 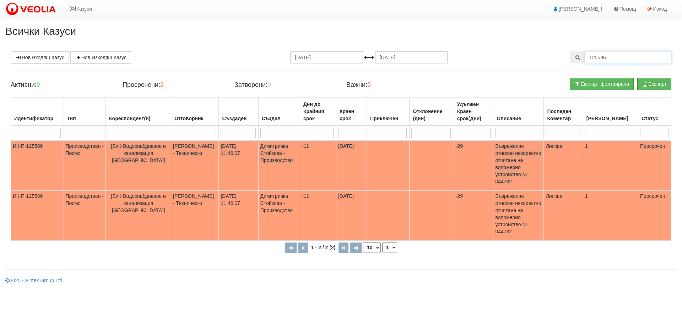 What do you see at coordinates (388, 119) in the screenshot?
I see `div: Приключен` at bounding box center [388, 119].